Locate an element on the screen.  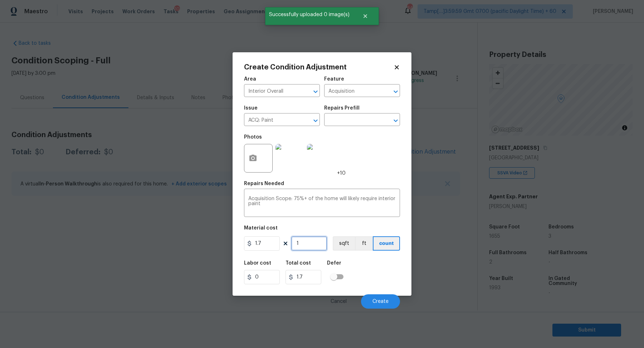
button: Cancel is located at coordinates (338, 301).